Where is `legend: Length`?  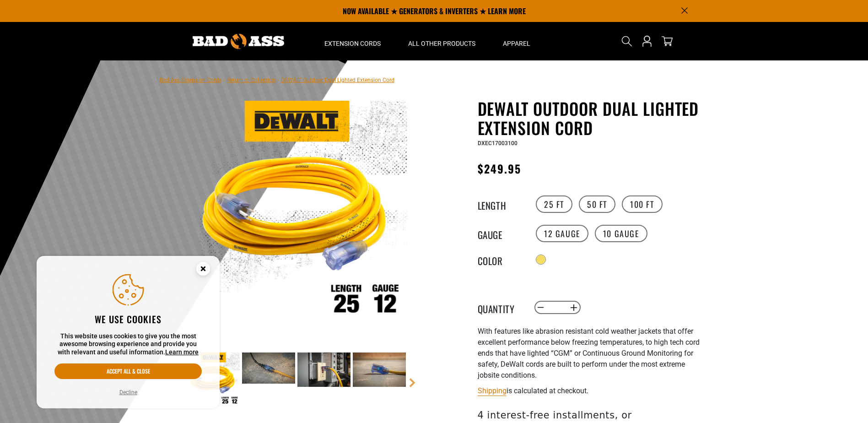
legend: Length is located at coordinates (501, 204).